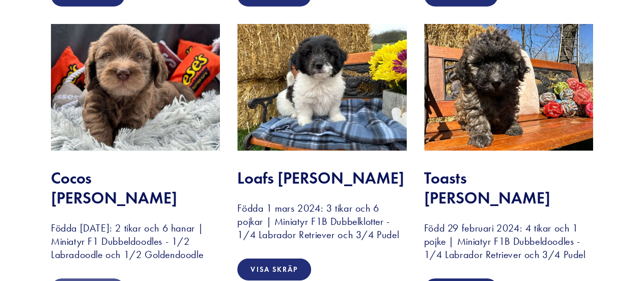 Image resolution: width=644 pixels, height=281 pixels. Describe the element at coordinates (274, 269) in the screenshot. I see `font: Visa skräp` at that location.